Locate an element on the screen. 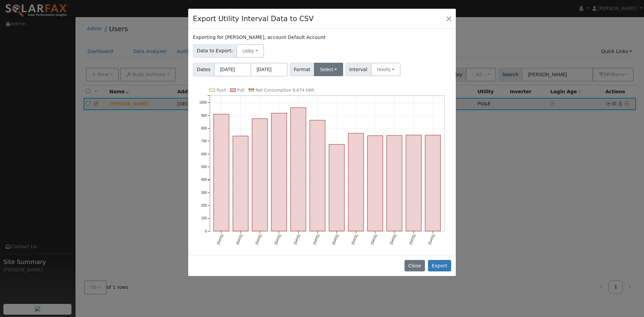 The image size is (644, 317). button: Select is located at coordinates (329, 70).